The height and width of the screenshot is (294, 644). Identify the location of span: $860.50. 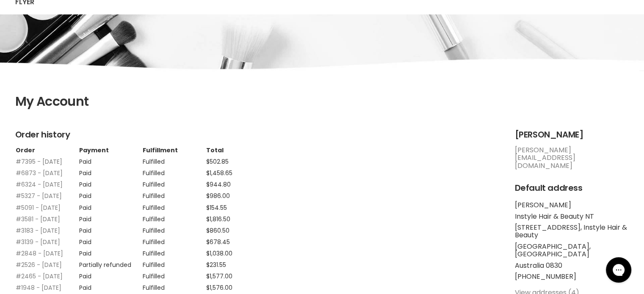
(218, 231).